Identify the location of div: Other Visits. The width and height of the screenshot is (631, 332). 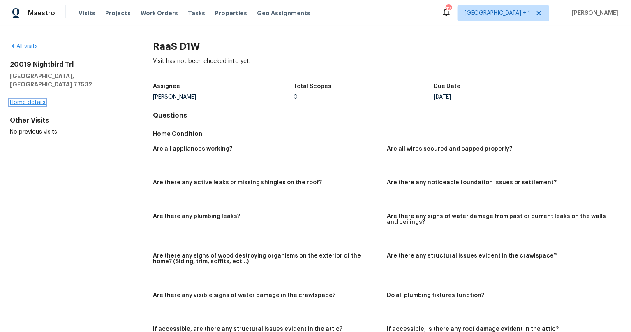
(68, 120).